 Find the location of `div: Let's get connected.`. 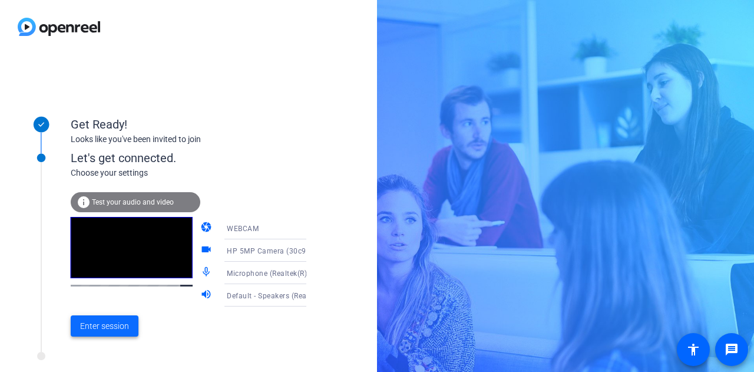

div: Let's get connected. is located at coordinates (200, 158).